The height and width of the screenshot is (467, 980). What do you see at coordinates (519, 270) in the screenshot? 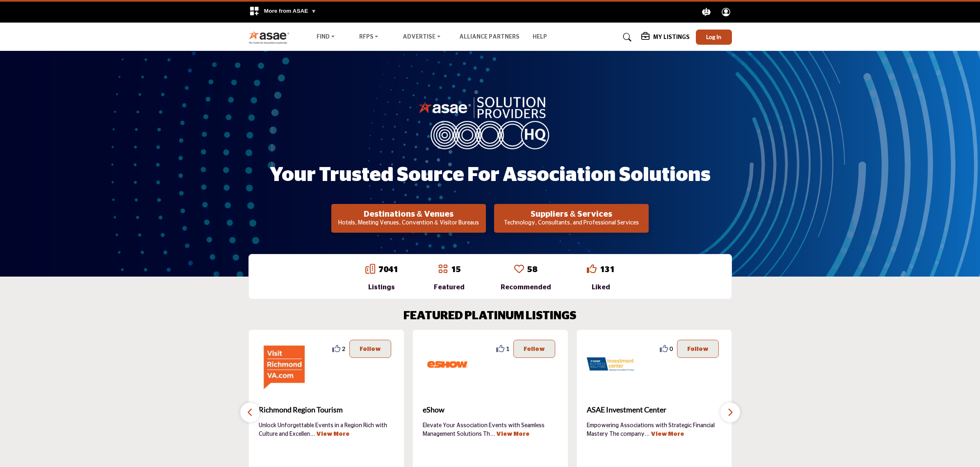
I see `a: Go to Recommended` at bounding box center [519, 270].